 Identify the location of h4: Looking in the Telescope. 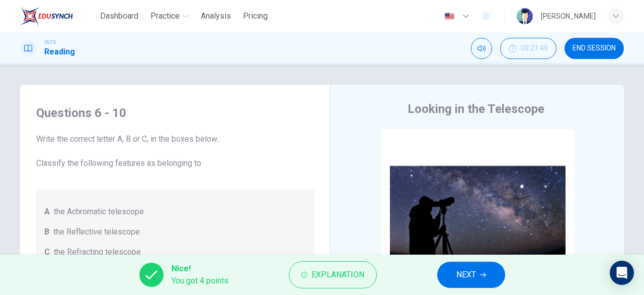
(476, 109).